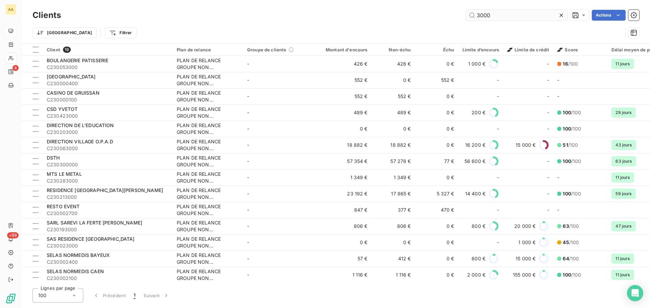  I want to click on span: Limite de crédit, so click(528, 50).